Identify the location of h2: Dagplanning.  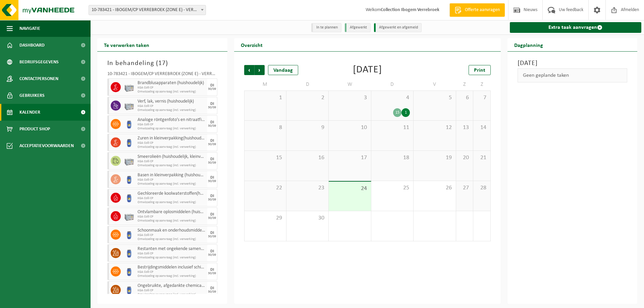
(529, 45).